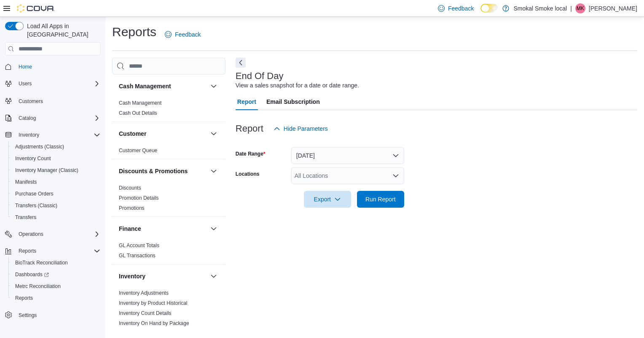  Describe the element at coordinates (56, 263) in the screenshot. I see `button: BioTrack Reconciliation` at that location.